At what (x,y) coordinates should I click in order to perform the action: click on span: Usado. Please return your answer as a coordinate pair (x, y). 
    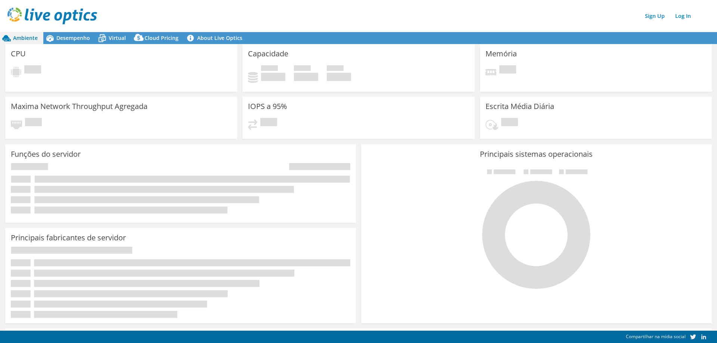
    Looking at the image, I should click on (269, 69).